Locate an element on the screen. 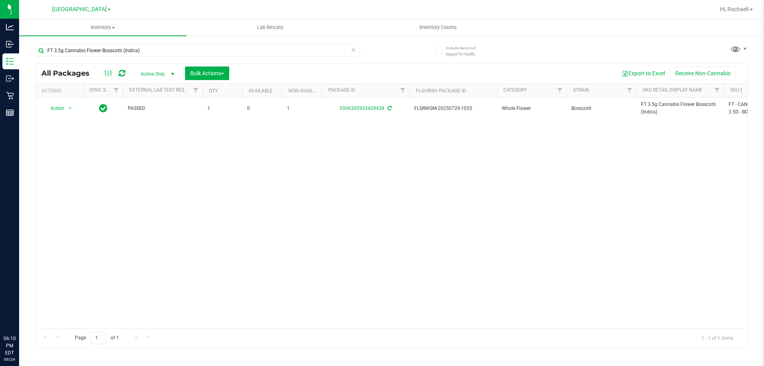 This screenshot has height=366, width=764. a: Sync Status is located at coordinates (105, 90).